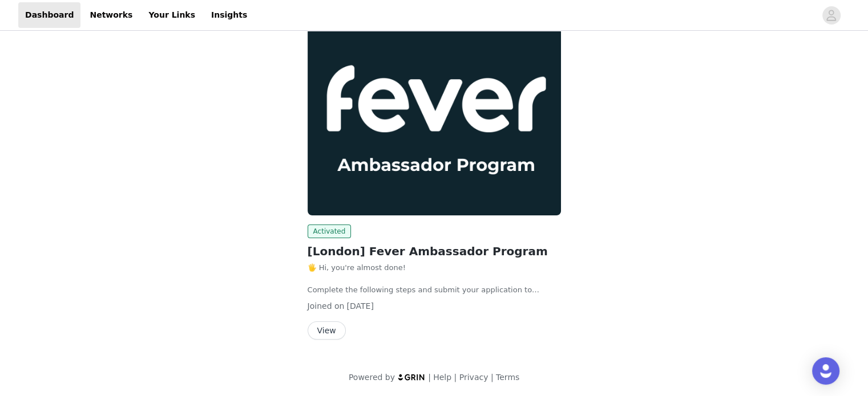 The width and height of the screenshot is (868, 396). Describe the element at coordinates (434, 290) in the screenshot. I see `p: Complete the following steps and submit your application to become a Fever Ambassador (3 minutes)...` at that location.